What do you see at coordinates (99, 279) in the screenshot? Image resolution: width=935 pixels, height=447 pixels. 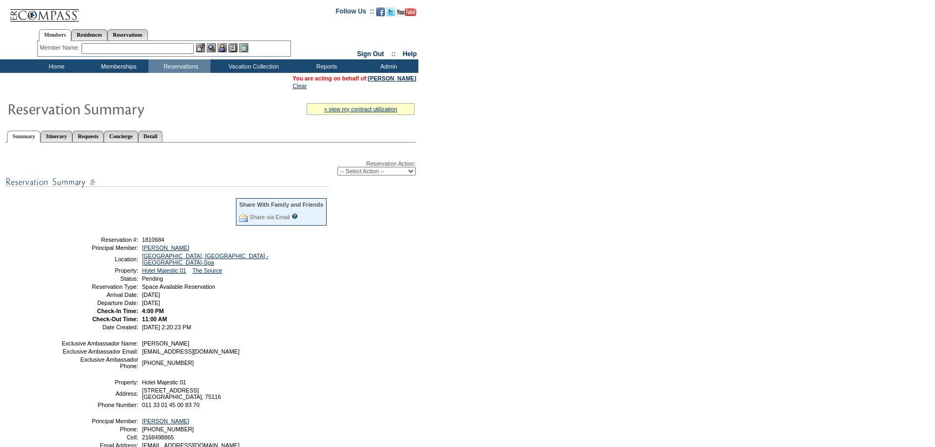 I see `td: Status:` at bounding box center [99, 279].